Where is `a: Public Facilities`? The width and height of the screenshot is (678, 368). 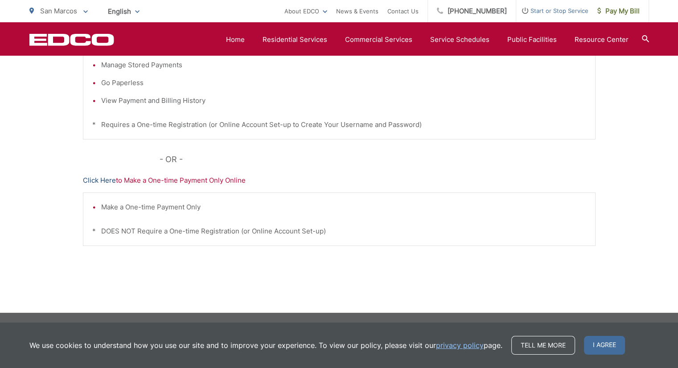
a: Public Facilities is located at coordinates (532, 40).